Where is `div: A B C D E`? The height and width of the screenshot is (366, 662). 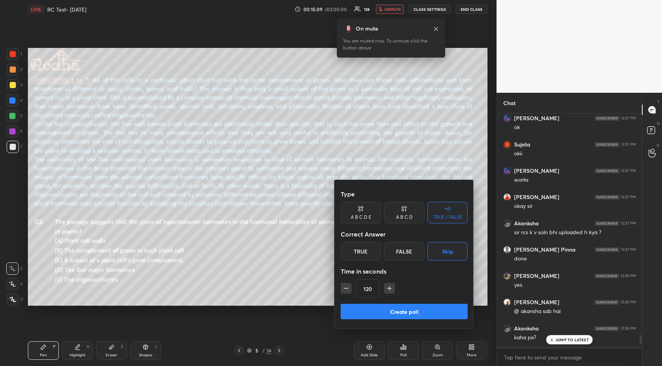 div: A B C D E is located at coordinates (361, 218).